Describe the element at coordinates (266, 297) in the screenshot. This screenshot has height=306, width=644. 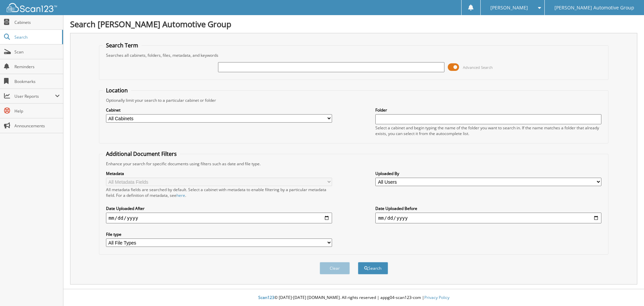
I see `span: Scan123` at that location.